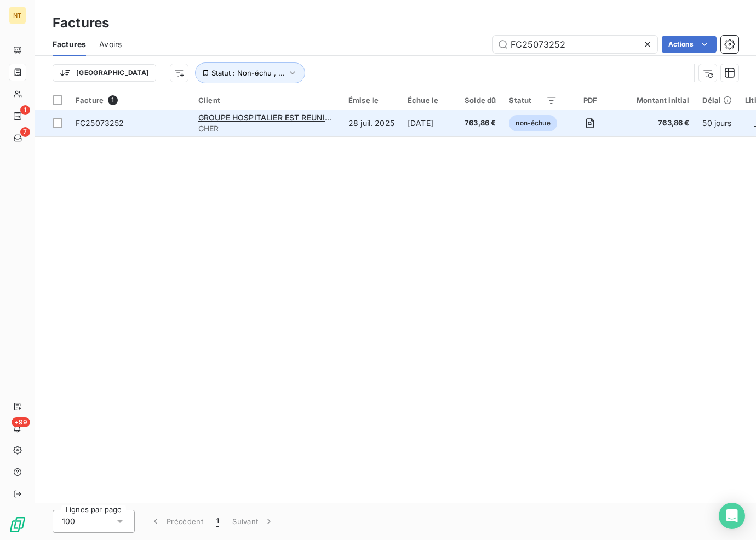 This screenshot has width=756, height=540. What do you see at coordinates (18, 525) in the screenshot?
I see `img: Logo LeanPay` at bounding box center [18, 525].